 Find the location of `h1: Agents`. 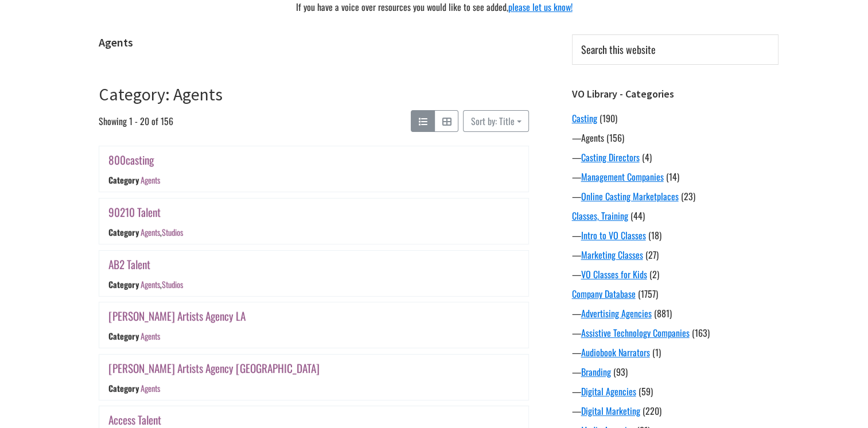

h1: Agents is located at coordinates (314, 42).